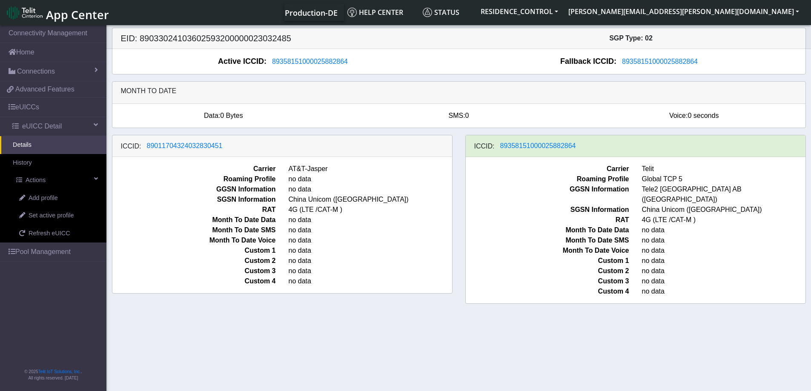 This screenshot has width=811, height=391. Describe the element at coordinates (36, 71) in the screenshot. I see `span: Connections` at that location.